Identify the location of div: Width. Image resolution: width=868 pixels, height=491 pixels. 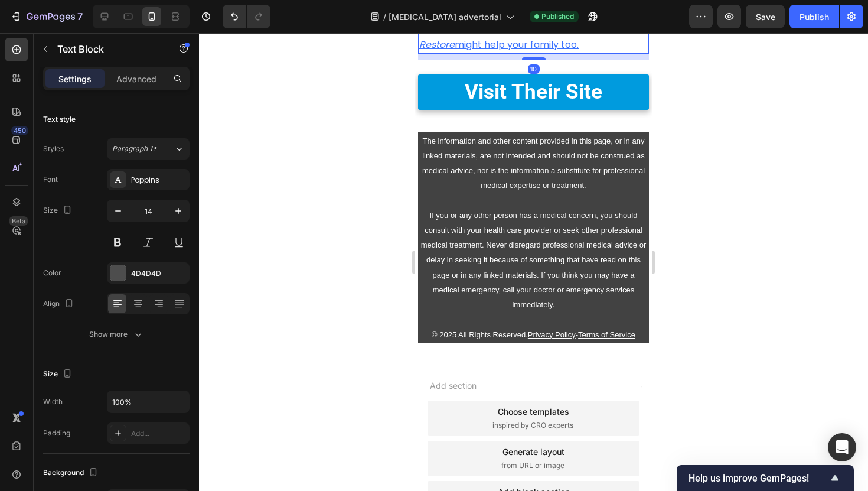
(52, 401).